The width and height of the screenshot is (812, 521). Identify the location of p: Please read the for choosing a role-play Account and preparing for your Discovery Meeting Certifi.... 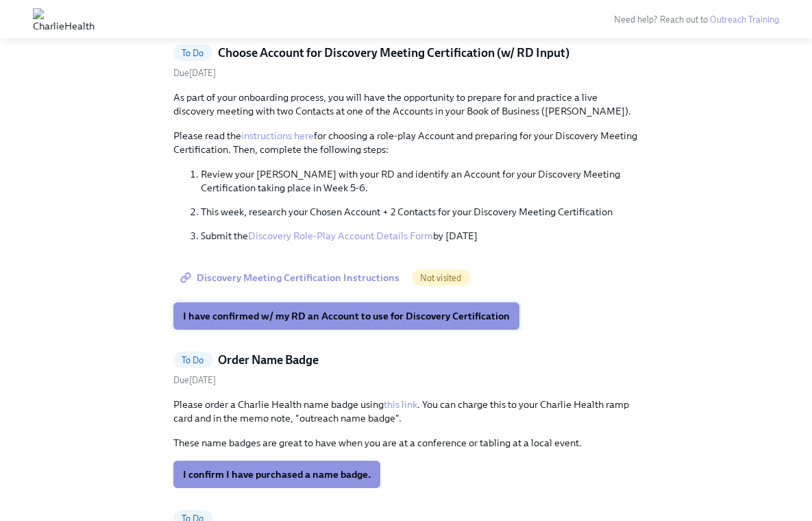
(406, 142).